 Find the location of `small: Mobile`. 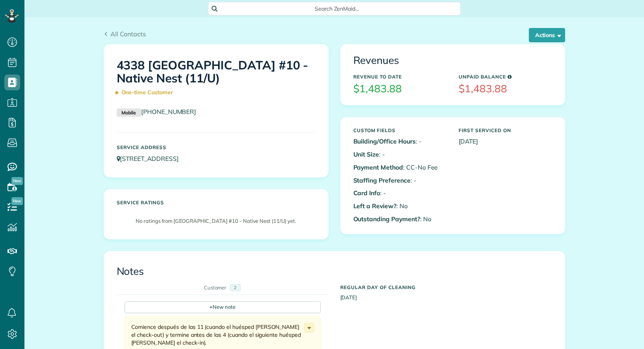

small: Mobile is located at coordinates (129, 113).